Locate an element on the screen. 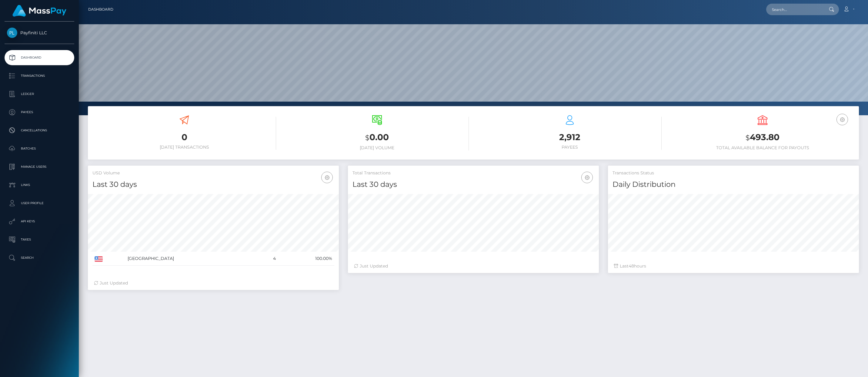 The width and height of the screenshot is (868, 377). h3: 0 is located at coordinates (184, 137).